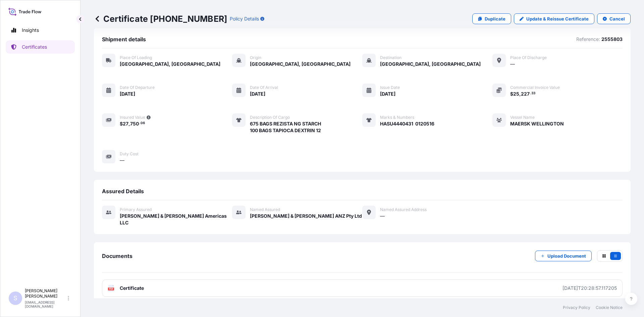  Describe the element at coordinates (132, 288) in the screenshot. I see `span: Certificate` at that location.